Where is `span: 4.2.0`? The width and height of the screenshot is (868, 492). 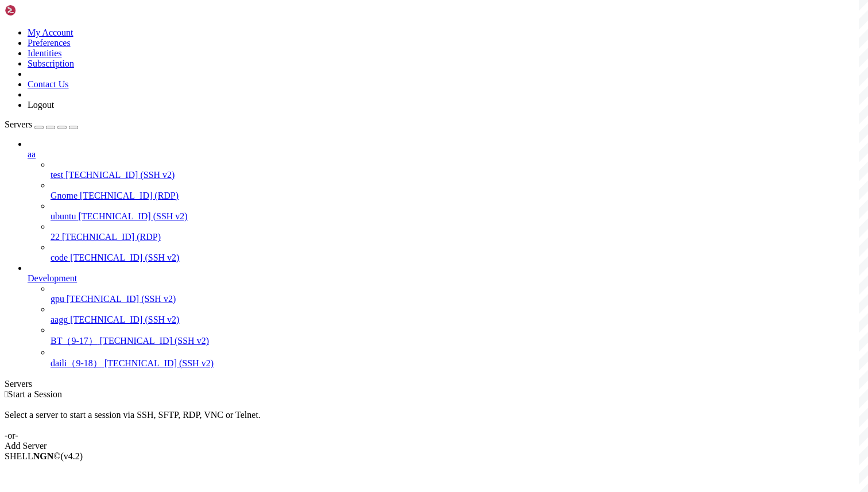
span: 4.2.0 is located at coordinates (72, 456).